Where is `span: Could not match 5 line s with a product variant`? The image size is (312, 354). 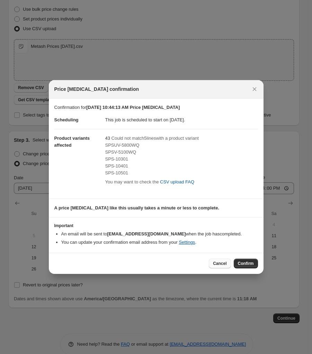
span: Could not match 5 line s with a product variant is located at coordinates (155, 138).